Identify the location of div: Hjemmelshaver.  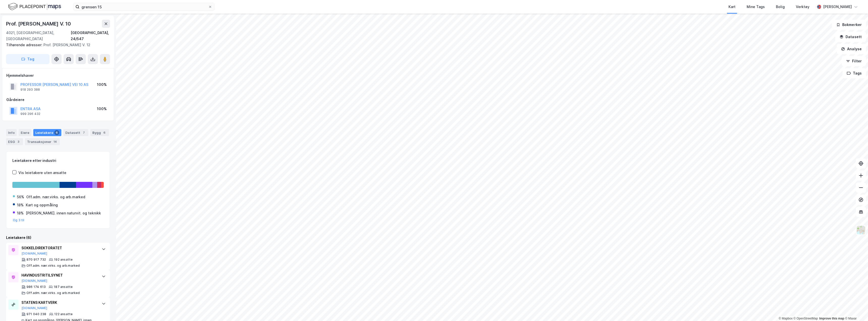
(58, 76).